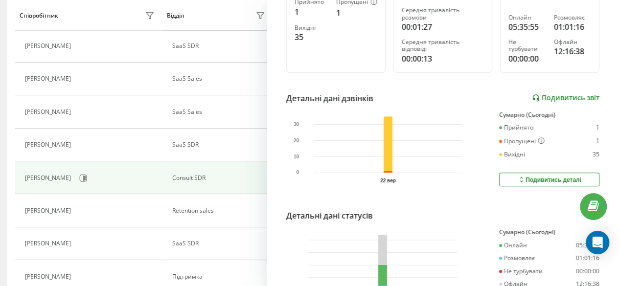  I want to click on button: Подивитись деталі, so click(549, 180).